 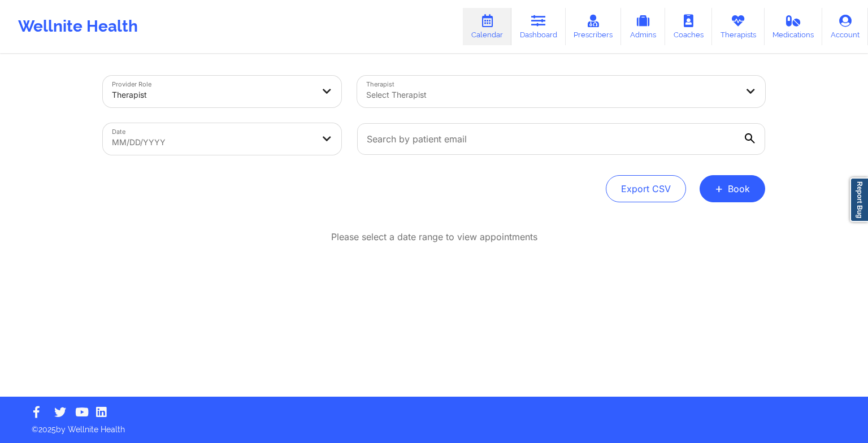 I want to click on div: Therapist, so click(x=212, y=95).